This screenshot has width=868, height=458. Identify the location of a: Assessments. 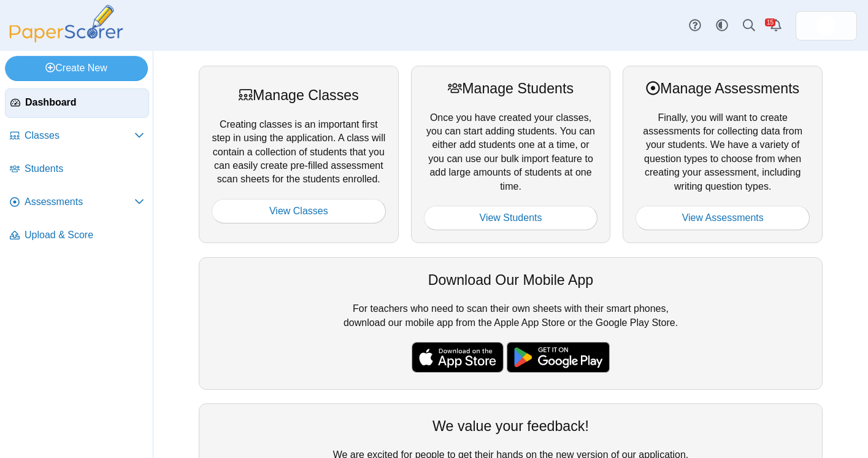
(77, 203).